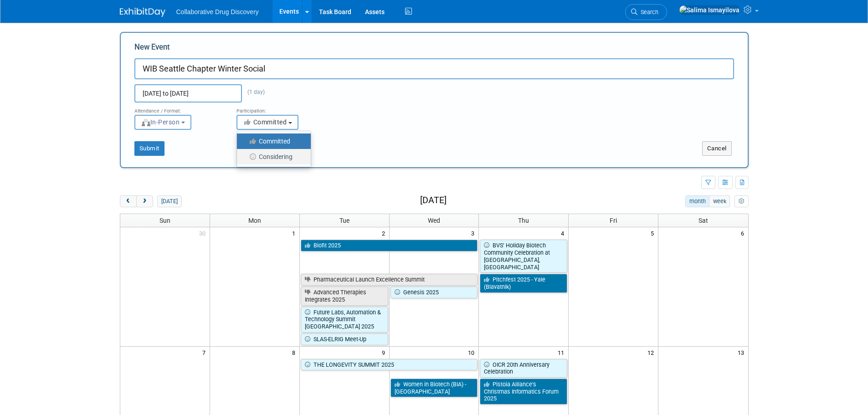 The height and width of the screenshot is (415, 868). I want to click on span: Fri, so click(614, 221).